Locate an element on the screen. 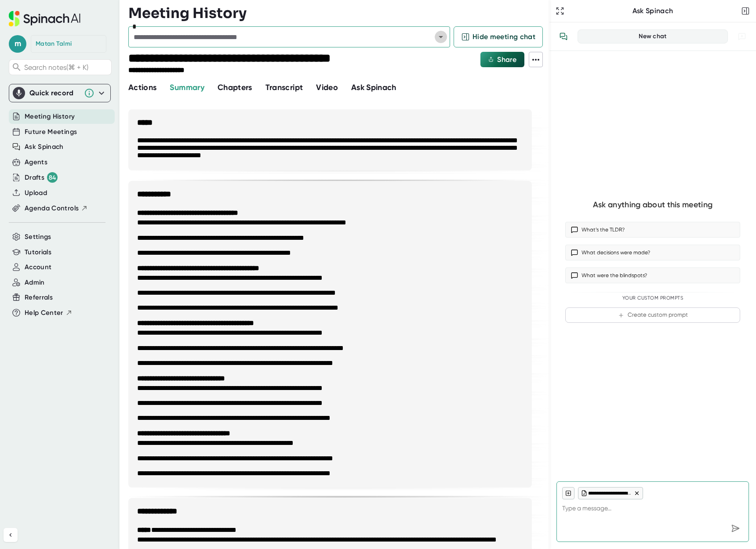 Image resolution: width=756 pixels, height=549 pixels. button: Referrals is located at coordinates (39, 297).